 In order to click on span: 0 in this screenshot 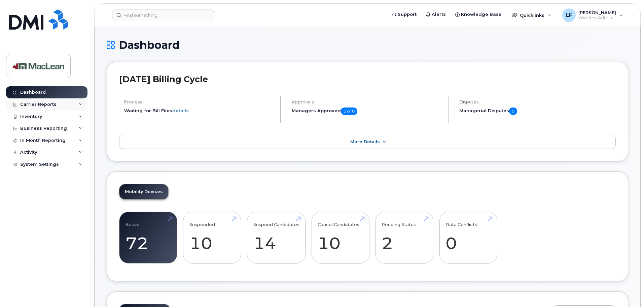, I will do `click(513, 112)`.